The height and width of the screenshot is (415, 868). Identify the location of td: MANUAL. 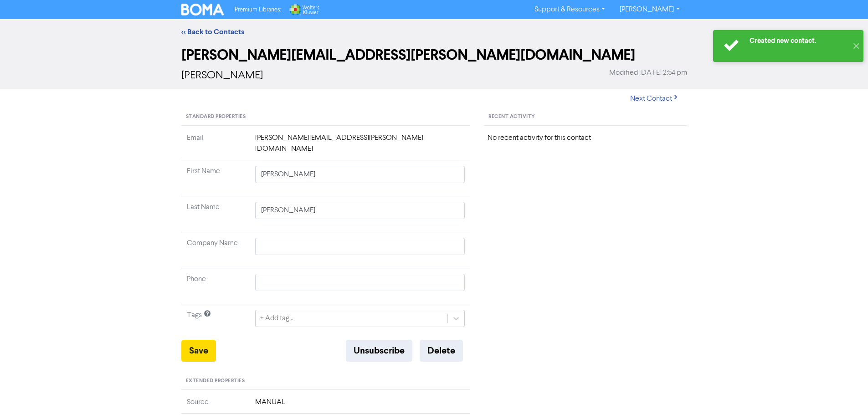
(360, 405).